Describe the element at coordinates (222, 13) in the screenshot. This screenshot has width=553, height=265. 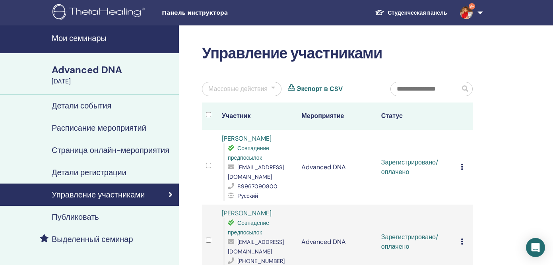
I see `span: Панель инструктора` at that location.